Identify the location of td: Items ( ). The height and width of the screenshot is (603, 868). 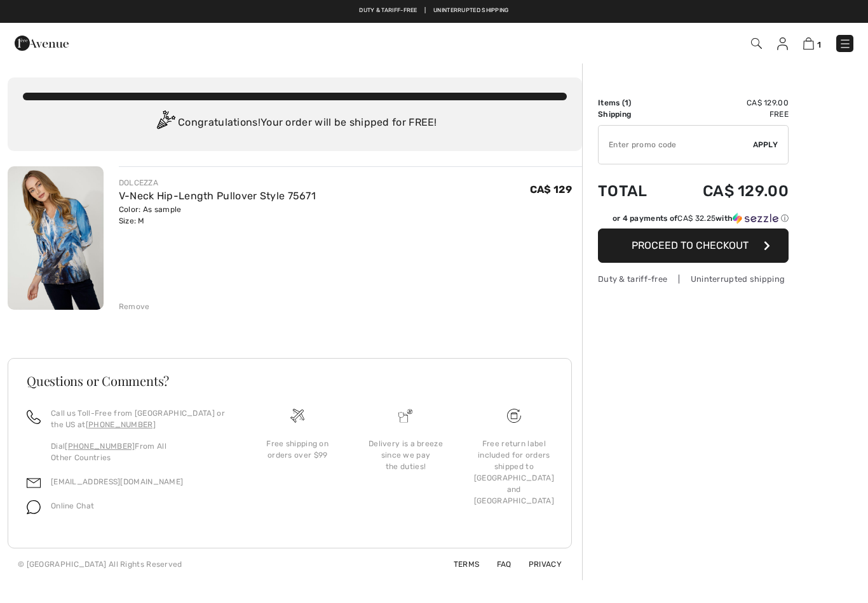
(633, 103).